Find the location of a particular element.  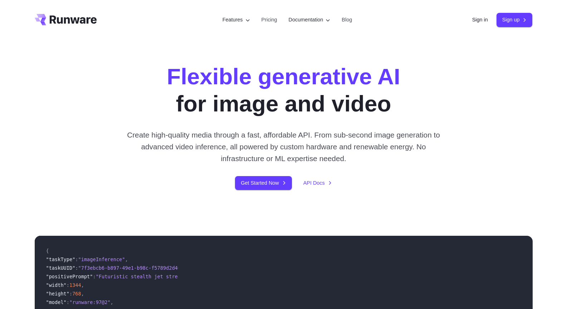

span: "model" is located at coordinates (56, 303).